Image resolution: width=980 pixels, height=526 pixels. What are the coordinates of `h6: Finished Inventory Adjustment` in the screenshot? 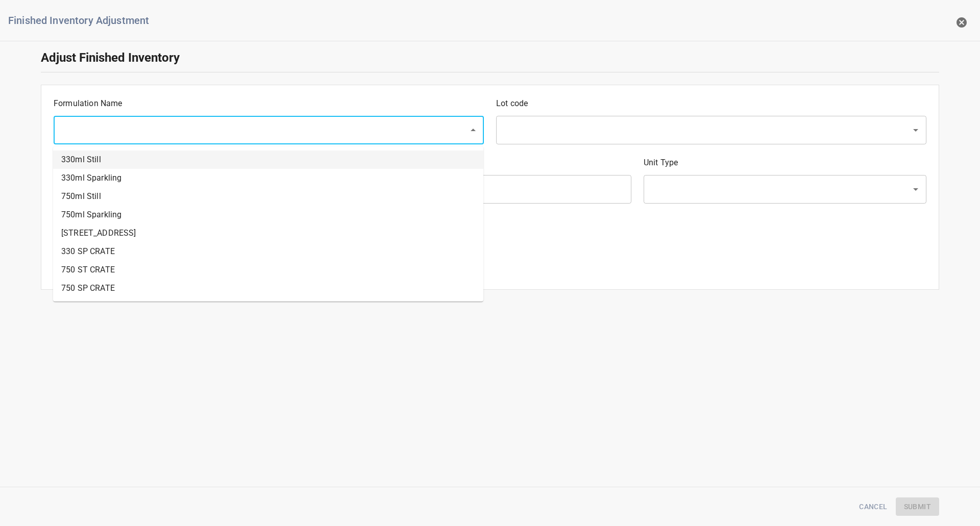 It's located at (449, 21).